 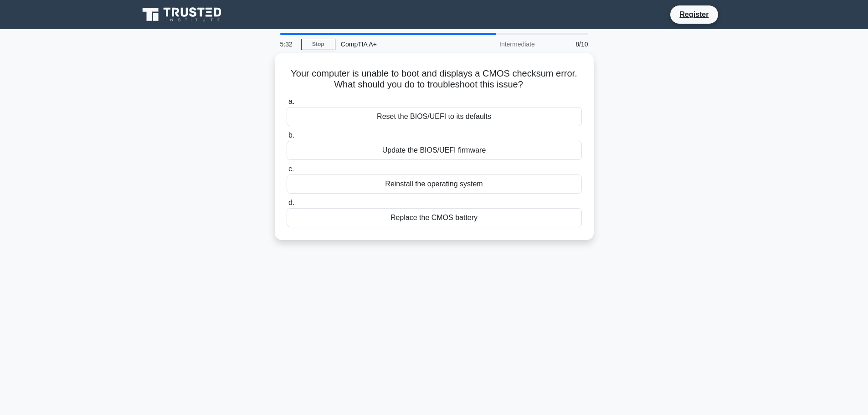 I want to click on h5: Your computer is unable to boot and displays a CMOS checksum error. What should you do to trouble..., so click(x=434, y=79).